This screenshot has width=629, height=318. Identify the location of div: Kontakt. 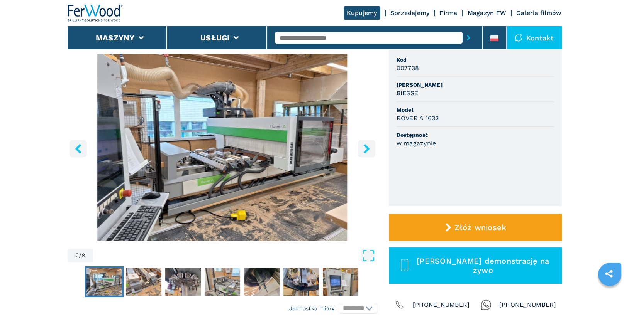
(534, 38).